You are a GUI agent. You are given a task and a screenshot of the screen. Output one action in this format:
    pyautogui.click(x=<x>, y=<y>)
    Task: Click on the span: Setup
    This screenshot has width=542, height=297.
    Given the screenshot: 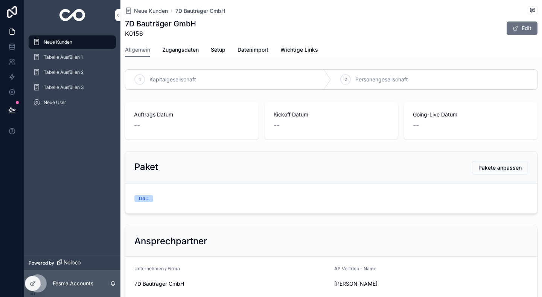 What is the action you would take?
    pyautogui.click(x=218, y=50)
    